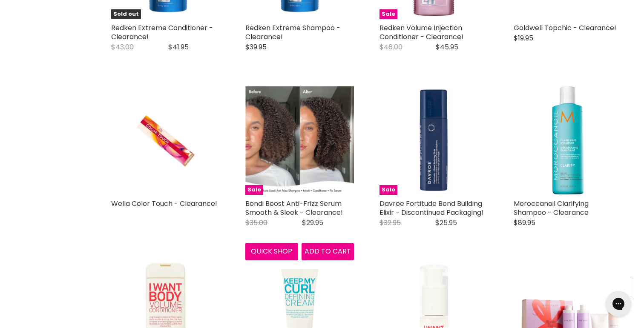  What do you see at coordinates (434, 140) in the screenshot?
I see `img: Davroe Fortitude Bond Building Elixir - Discontinued Packaging!` at bounding box center [434, 140].